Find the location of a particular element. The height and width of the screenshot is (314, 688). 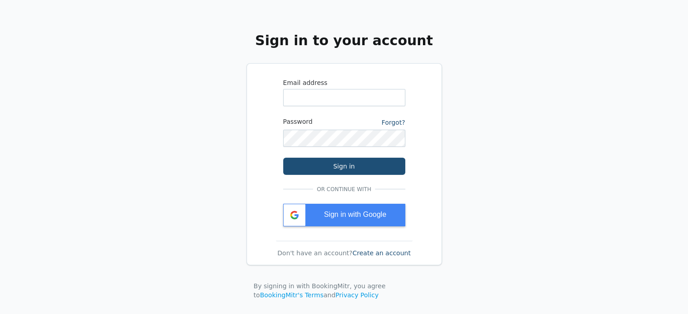

label: Email address is located at coordinates (344, 83).